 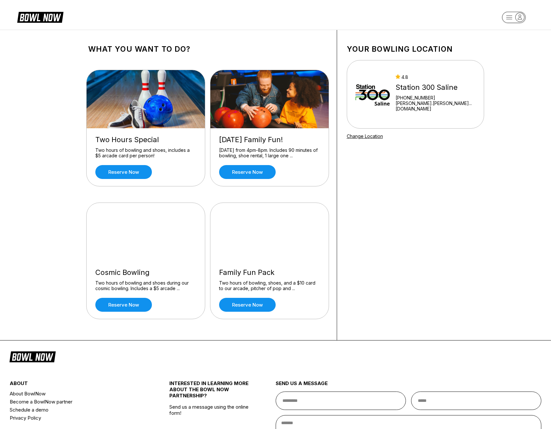 What do you see at coordinates (415, 49) in the screenshot?
I see `h1: Your bowling location` at bounding box center [415, 49].